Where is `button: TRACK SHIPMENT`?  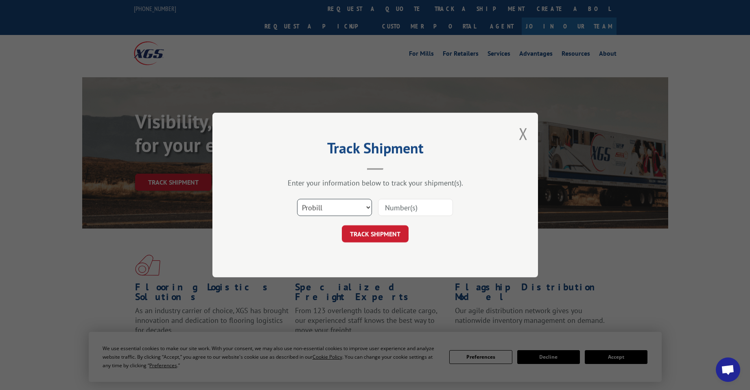
button: TRACK SHIPMENT is located at coordinates (375, 234).